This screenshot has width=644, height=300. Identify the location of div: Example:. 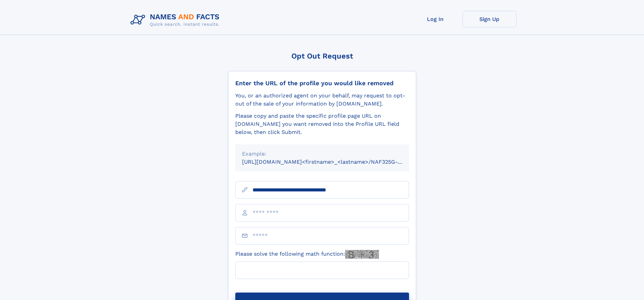
(322, 154).